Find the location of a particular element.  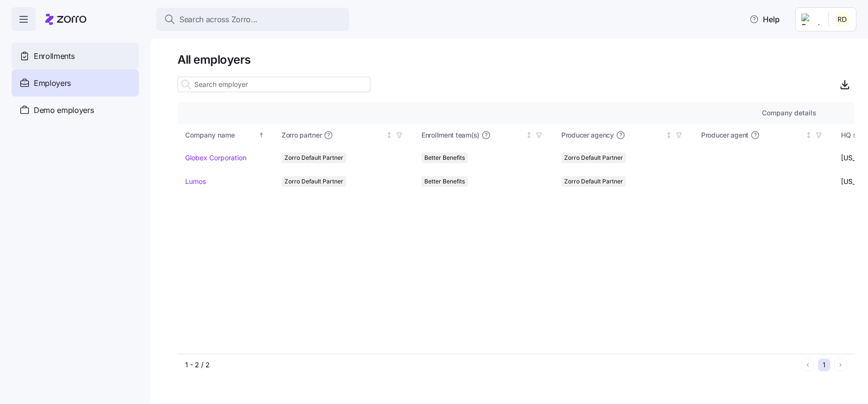

h1: All employers is located at coordinates (516, 59).